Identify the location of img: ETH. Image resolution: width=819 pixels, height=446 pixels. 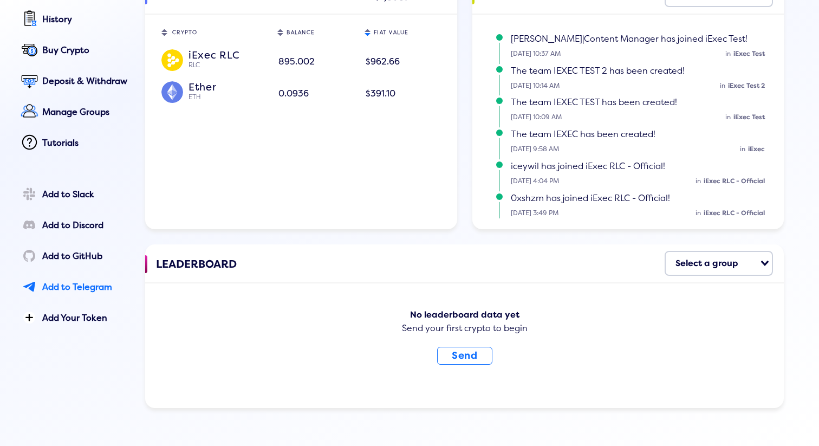
(172, 92).